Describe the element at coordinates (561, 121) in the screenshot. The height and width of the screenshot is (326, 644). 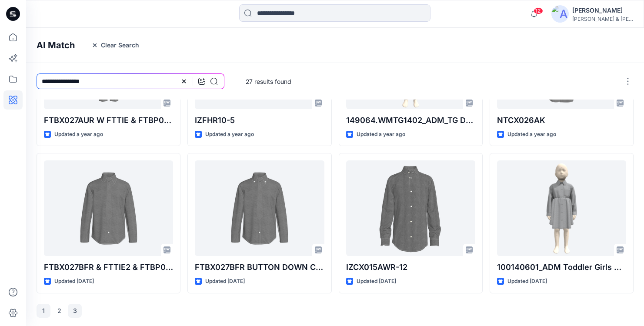
I see `p: NTCX026AK` at that location.